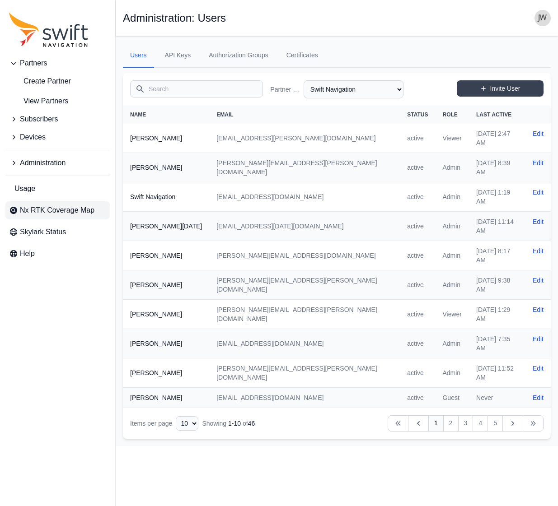  Describe the element at coordinates (57, 63) in the screenshot. I see `button: Partners` at that location.